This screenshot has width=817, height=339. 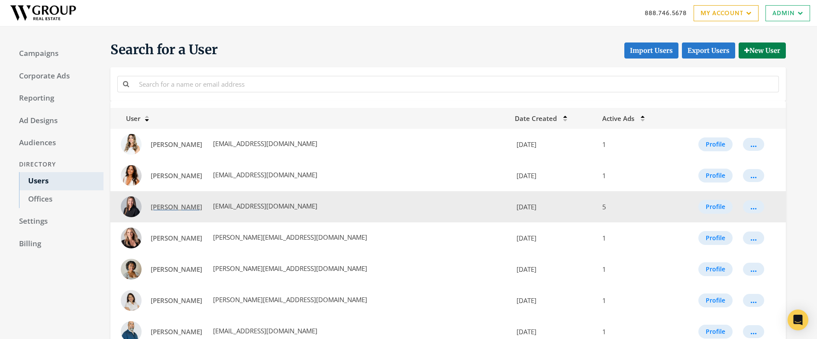 I want to click on a: Settings, so click(x=57, y=221).